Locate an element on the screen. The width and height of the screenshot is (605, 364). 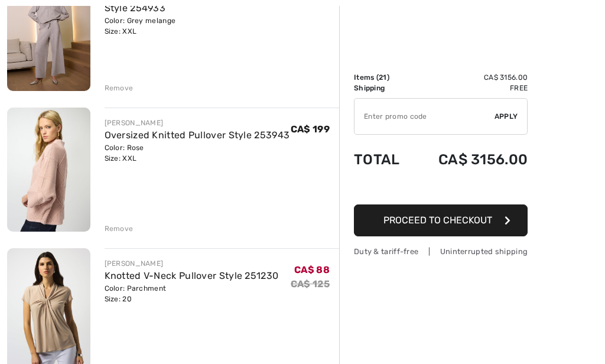
td: Total is located at coordinates (383, 159).